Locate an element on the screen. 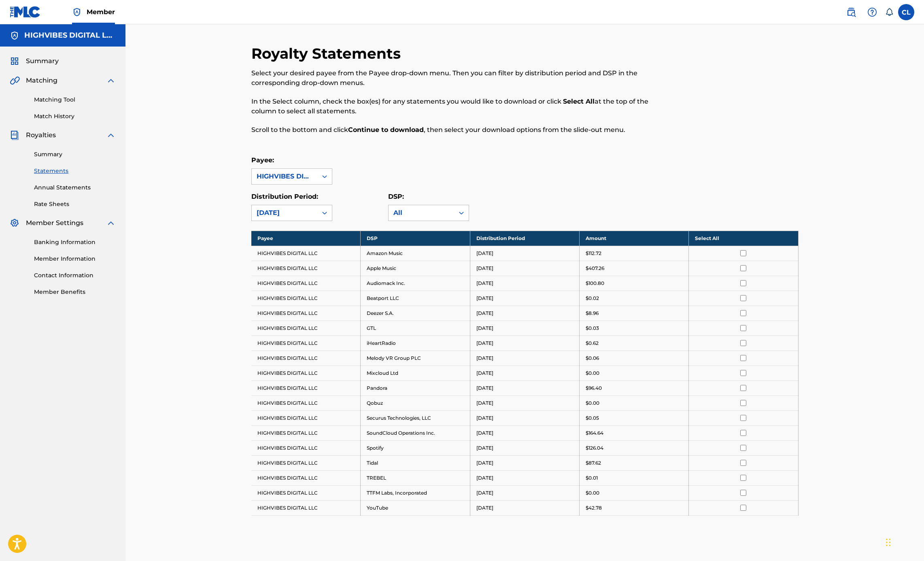 This screenshot has height=561, width=924. a: Banking Information is located at coordinates (75, 242).